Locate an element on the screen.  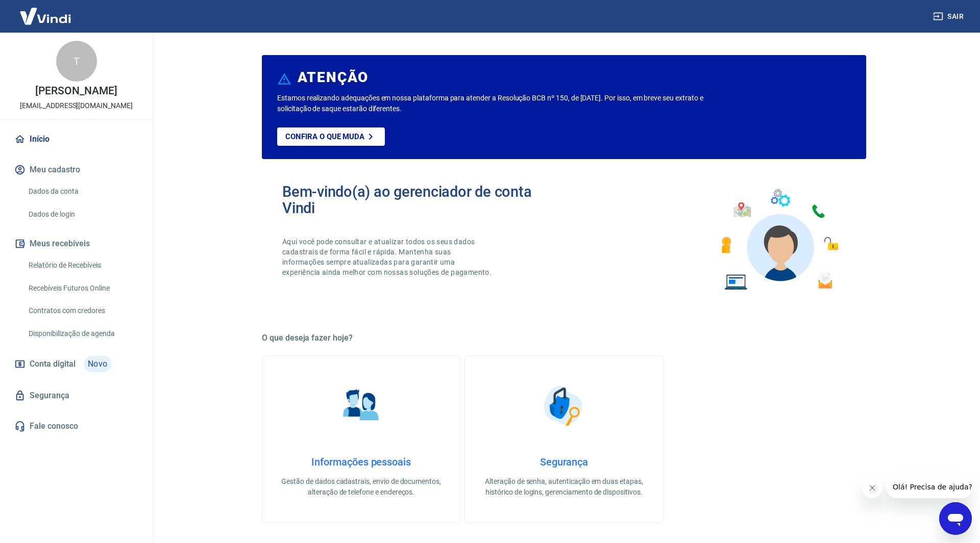
a: Recebíveis Futuros Online is located at coordinates (82, 288).